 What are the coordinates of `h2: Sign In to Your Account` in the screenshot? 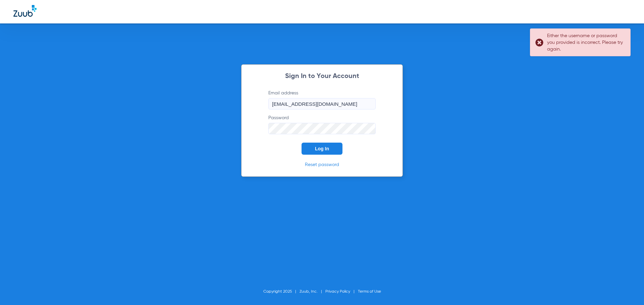 It's located at (322, 77).